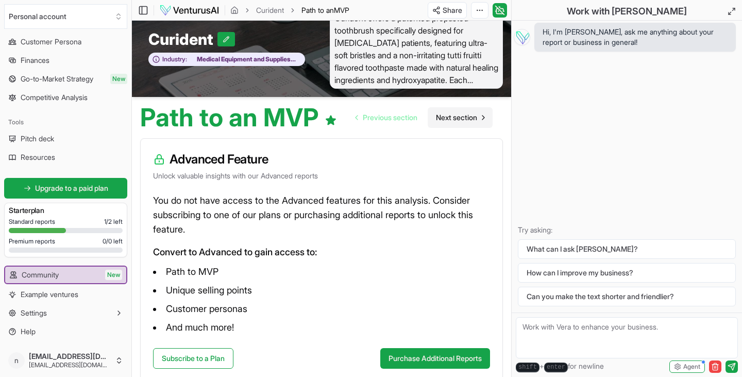  I want to click on a: Competitive Analysis, so click(65, 97).